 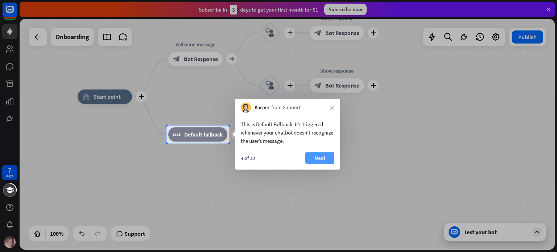 What do you see at coordinates (203, 135) in the screenshot?
I see `span: Default fallback` at bounding box center [203, 135].